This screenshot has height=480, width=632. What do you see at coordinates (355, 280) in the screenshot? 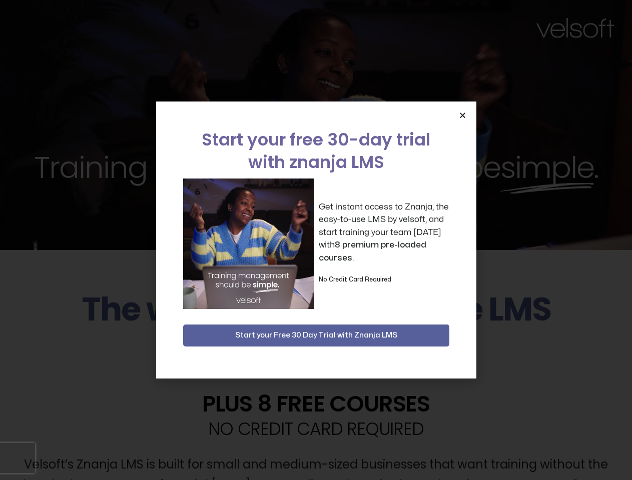
I see `strong: No Credit Card Required` at bounding box center [355, 280].